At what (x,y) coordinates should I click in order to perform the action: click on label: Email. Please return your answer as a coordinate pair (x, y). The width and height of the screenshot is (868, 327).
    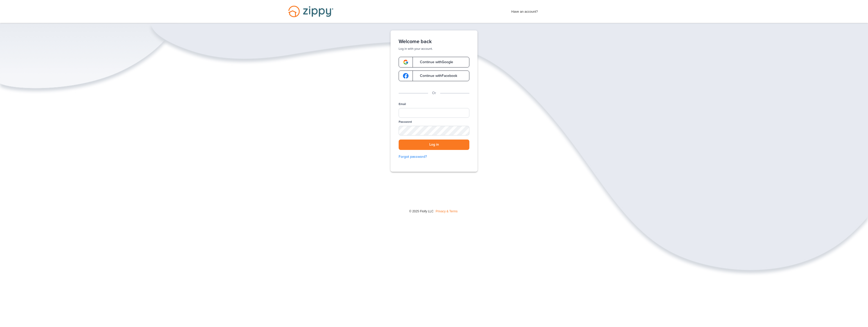
    Looking at the image, I should click on (402, 104).